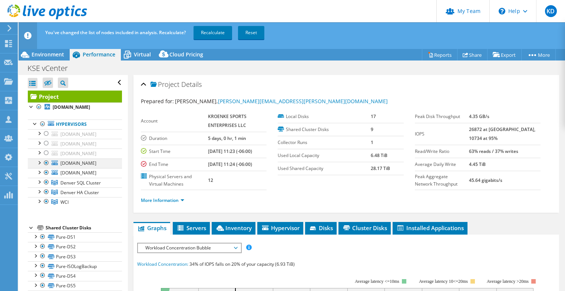 The height and width of the screenshot is (291, 565). What do you see at coordinates (152, 228) in the screenshot?
I see `span: Graphs` at bounding box center [152, 228].